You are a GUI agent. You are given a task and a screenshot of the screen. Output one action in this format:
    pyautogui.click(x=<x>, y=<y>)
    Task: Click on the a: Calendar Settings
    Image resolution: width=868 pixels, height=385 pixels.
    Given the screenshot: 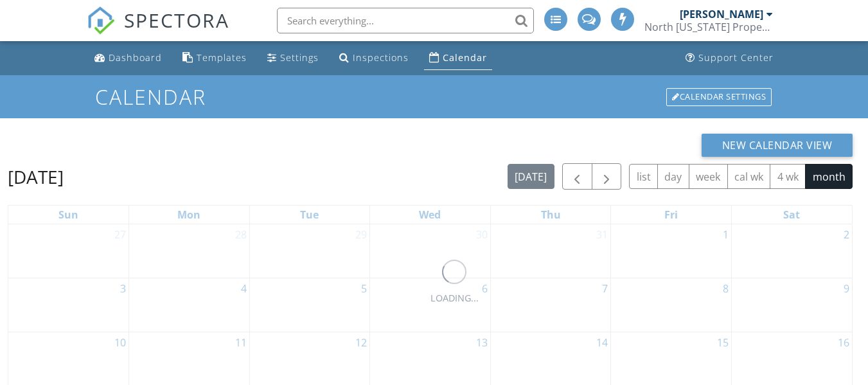 What is the action you would take?
    pyautogui.click(x=719, y=97)
    